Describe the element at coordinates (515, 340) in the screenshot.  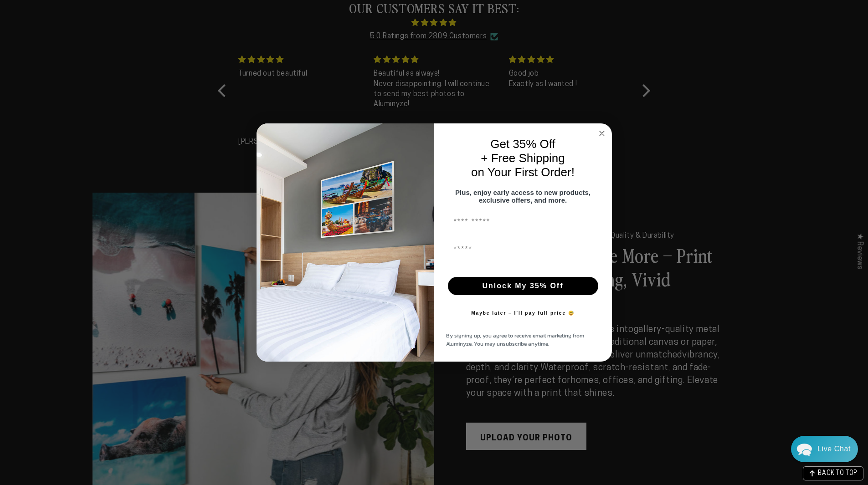
I see `span: By signing up, you agree to receive email marketing from Aluminyze. You may unsubscribe anytime.` at that location.